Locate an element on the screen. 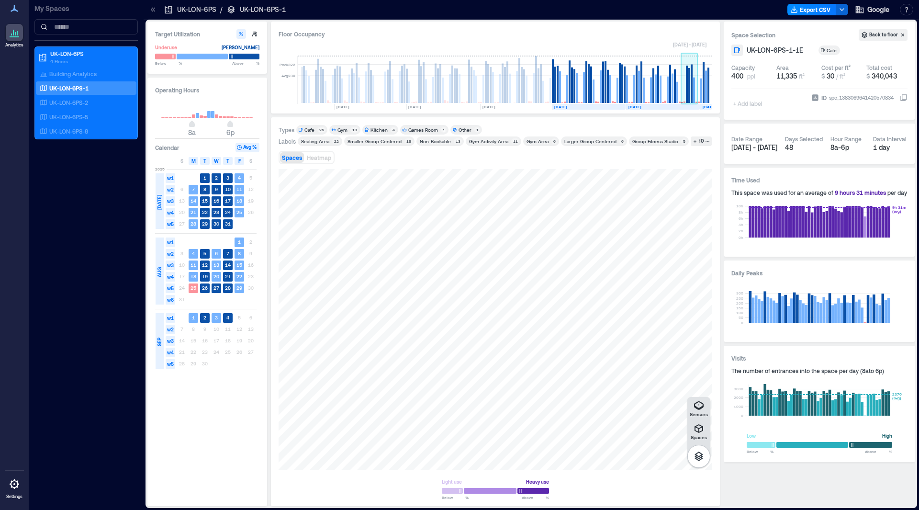 This screenshot has width=919, height=510. p: Spaces is located at coordinates (699, 437).